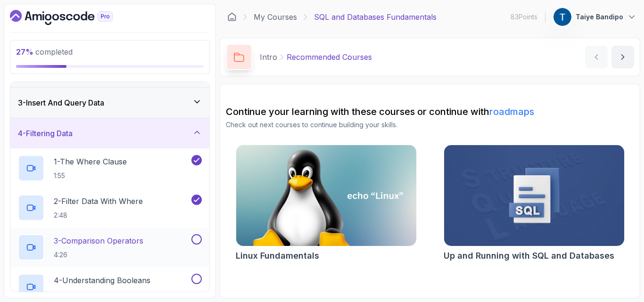 Image resolution: width=644 pixels, height=302 pixels. Describe the element at coordinates (326, 204) in the screenshot. I see `a: Linux Fundamentals cardLinux Fundamentals` at that location.